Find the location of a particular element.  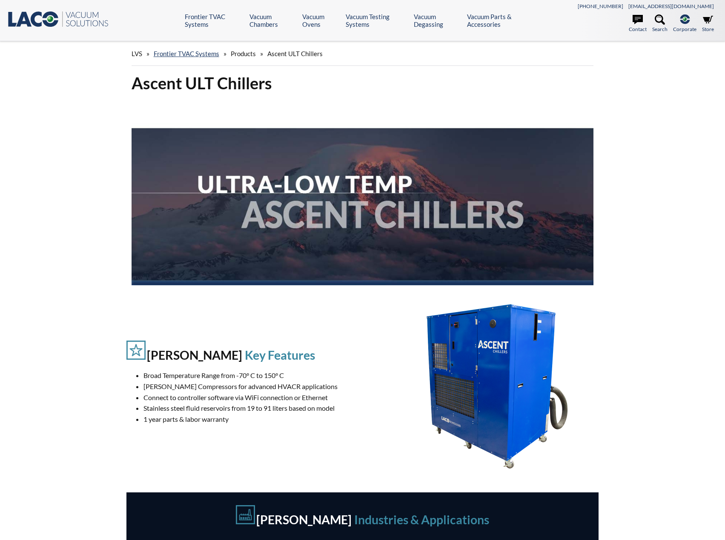

li: Broad Temperature Range from -70° C to 150° C is located at coordinates (257, 376).